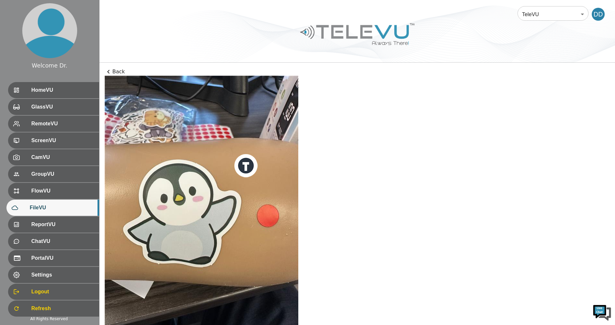 Image resolution: width=615 pixels, height=325 pixels. I want to click on span: FileVU, so click(62, 208).